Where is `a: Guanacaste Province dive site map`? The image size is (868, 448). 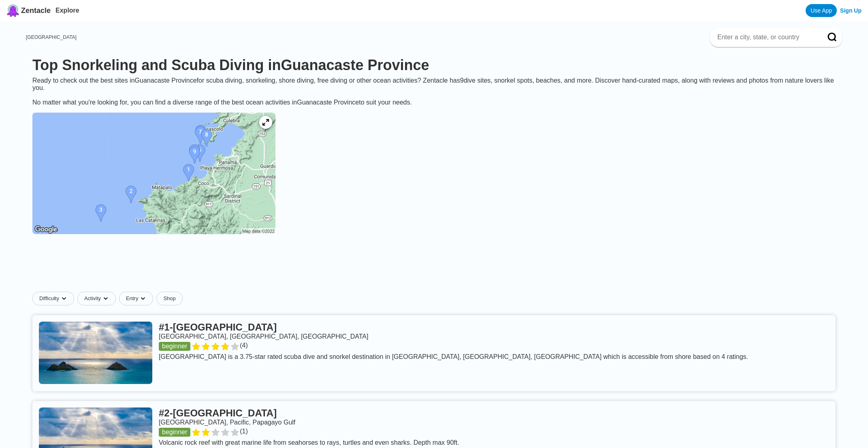
a: Guanacaste Province dive site map is located at coordinates (154, 174).